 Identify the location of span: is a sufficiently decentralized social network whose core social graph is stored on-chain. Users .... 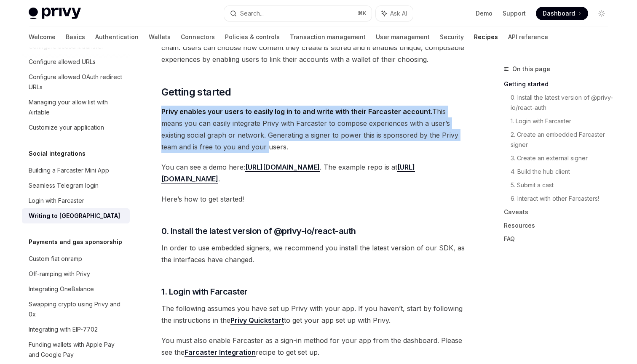
(313, 47).